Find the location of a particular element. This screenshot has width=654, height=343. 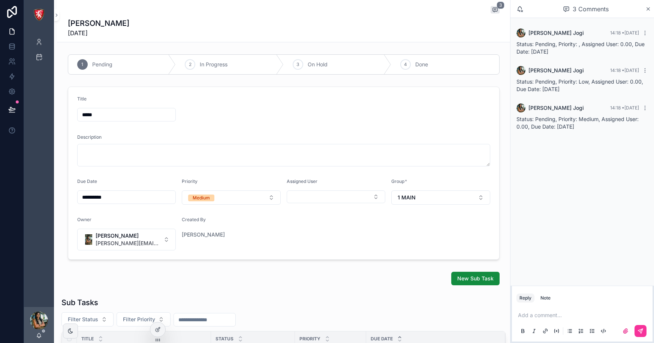

span: Filter Status is located at coordinates (83, 319).